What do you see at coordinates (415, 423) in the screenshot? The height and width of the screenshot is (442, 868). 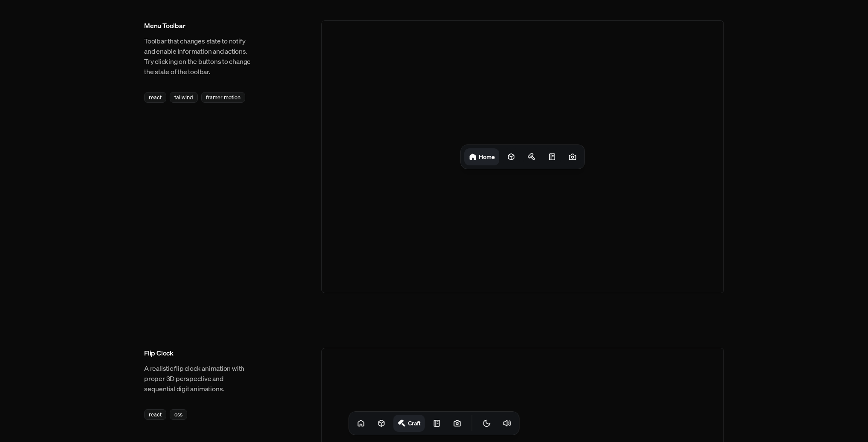 I see `h1: Craft` at bounding box center [415, 423].